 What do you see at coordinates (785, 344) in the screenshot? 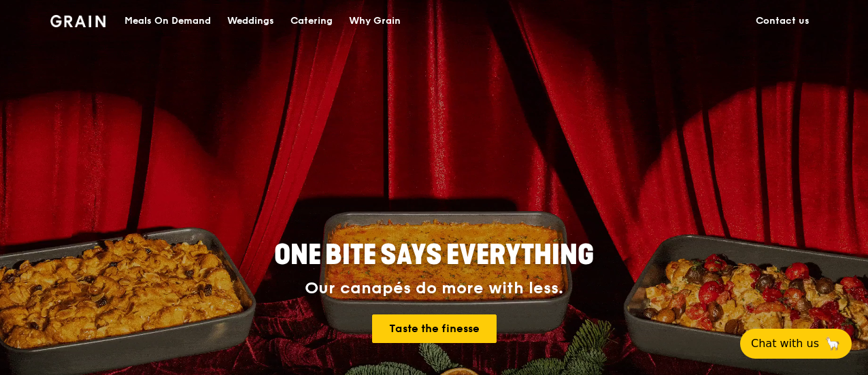
I see `span: Chat with us` at bounding box center [785, 344].